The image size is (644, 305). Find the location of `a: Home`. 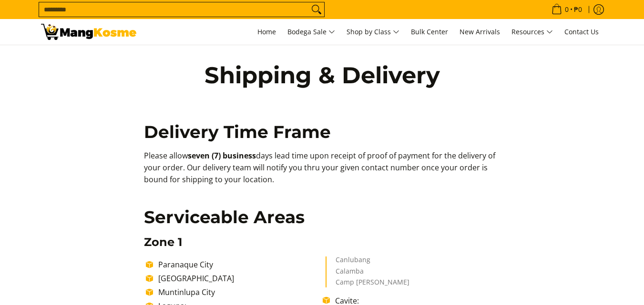

a: Home is located at coordinates (267, 32).